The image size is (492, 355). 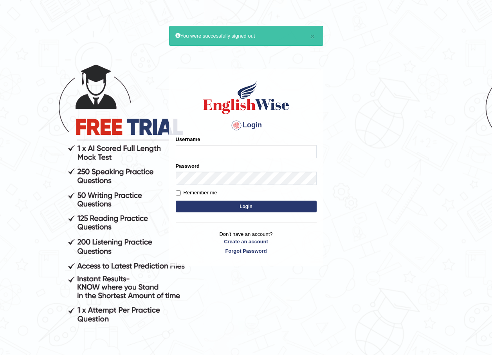 What do you see at coordinates (246, 251) in the screenshot?
I see `a: Forgot Password` at bounding box center [246, 251].